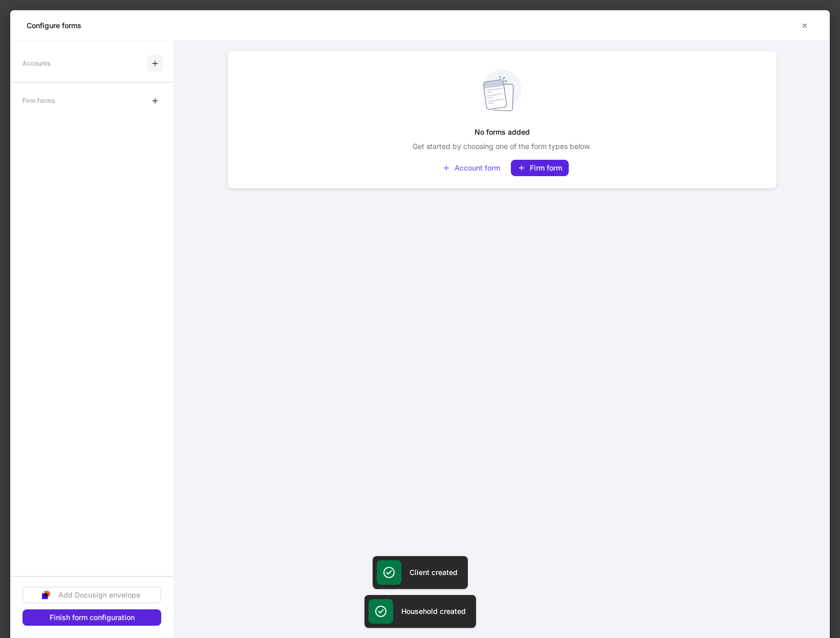  I want to click on div: Firm forms, so click(39, 101).